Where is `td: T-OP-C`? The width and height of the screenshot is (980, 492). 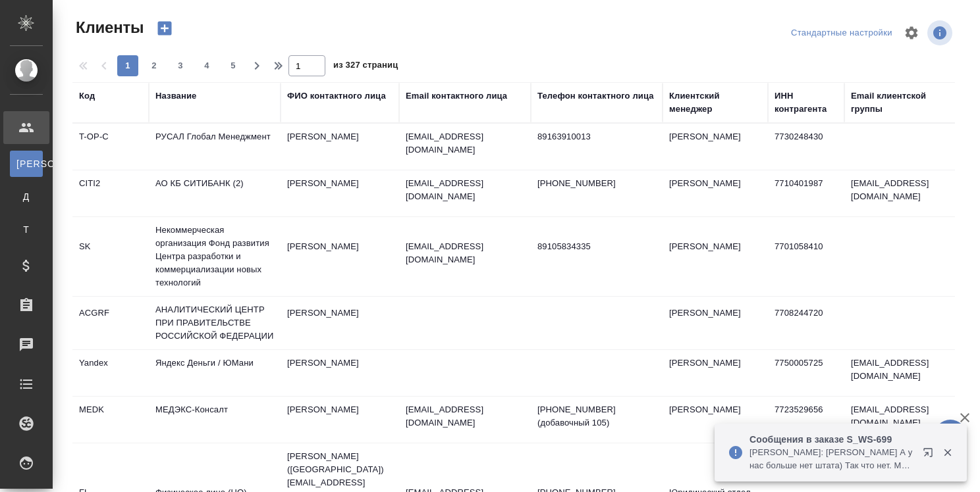 td: T-OP-C is located at coordinates (111, 146).